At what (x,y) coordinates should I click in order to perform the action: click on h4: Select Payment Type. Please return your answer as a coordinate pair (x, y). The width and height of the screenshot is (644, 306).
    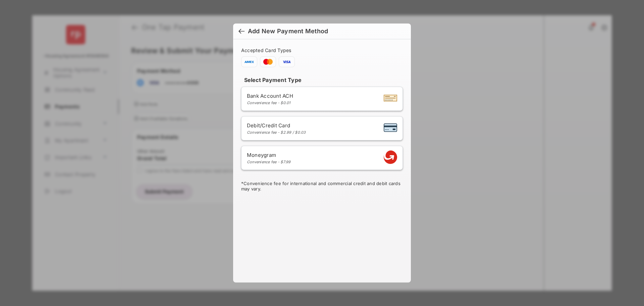
    Looking at the image, I should click on (322, 80).